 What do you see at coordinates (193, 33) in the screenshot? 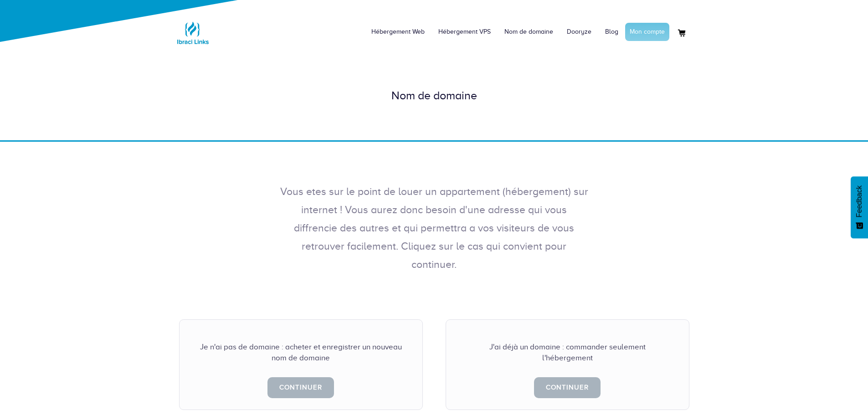
I see `img: Logo Ibraci Links` at bounding box center [193, 33].